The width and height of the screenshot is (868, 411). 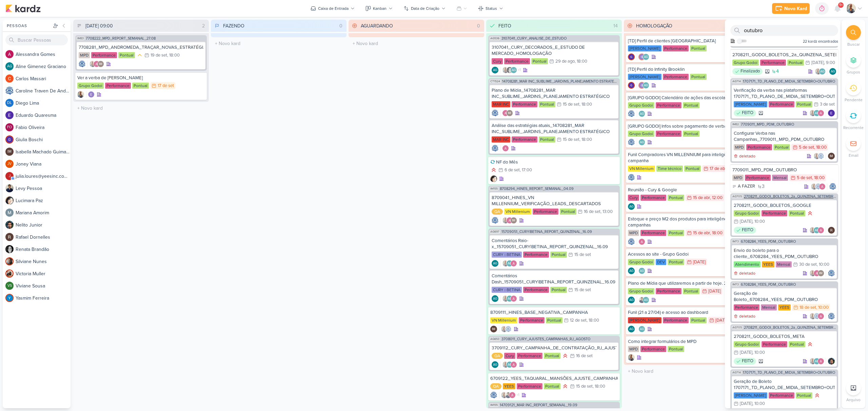 I want to click on img: Nelito Junior, so click(x=9, y=225).